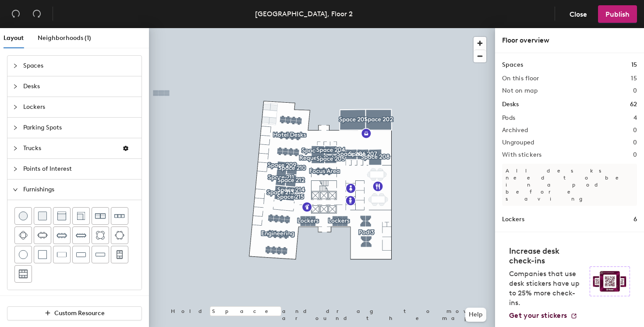 The height and width of the screenshot is (327, 644). Describe the element at coordinates (43, 254) in the screenshot. I see `img: Table (1x1)` at that location.